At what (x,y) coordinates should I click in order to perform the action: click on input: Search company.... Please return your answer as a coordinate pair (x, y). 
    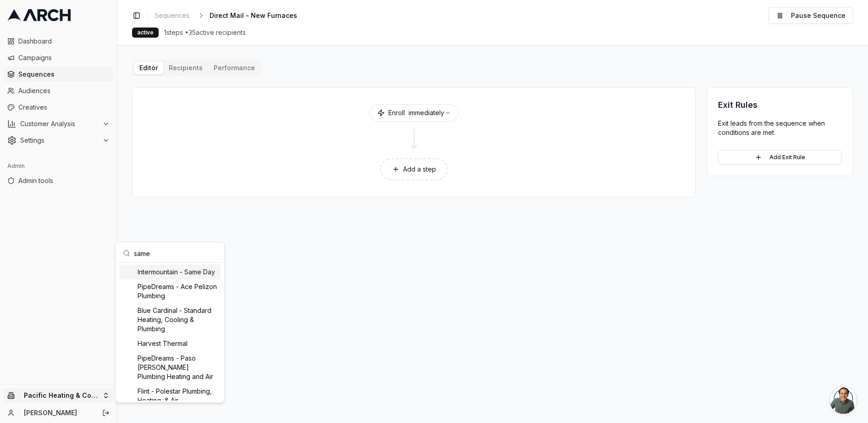
    Looking at the image, I should click on (175, 253).